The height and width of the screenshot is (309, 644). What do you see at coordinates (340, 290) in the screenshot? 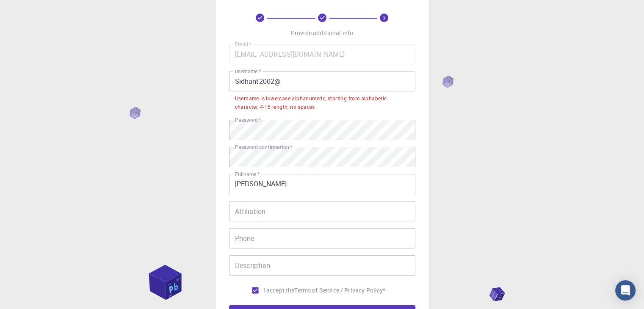
I see `a: Terms of Service / Privacy Policy*` at bounding box center [340, 290].